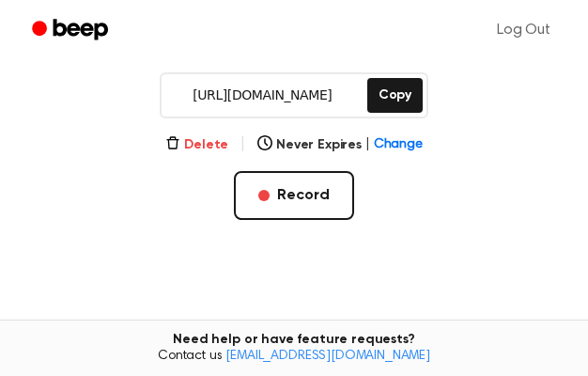 This screenshot has width=588, height=376. What do you see at coordinates (294, 357) in the screenshot?
I see `span: Contact us` at bounding box center [294, 357].